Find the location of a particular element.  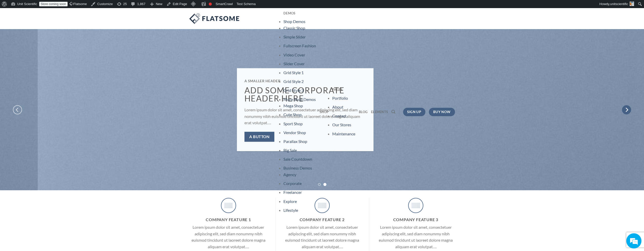

a: Slider Cover is located at coordinates (294, 63).